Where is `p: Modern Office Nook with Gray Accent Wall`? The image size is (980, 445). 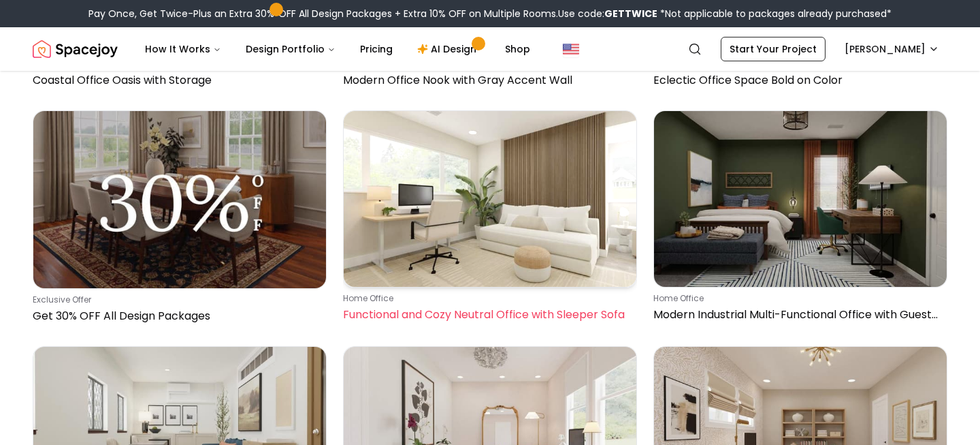 p: Modern Office Nook with Gray Accent Wall is located at coordinates (488, 80).